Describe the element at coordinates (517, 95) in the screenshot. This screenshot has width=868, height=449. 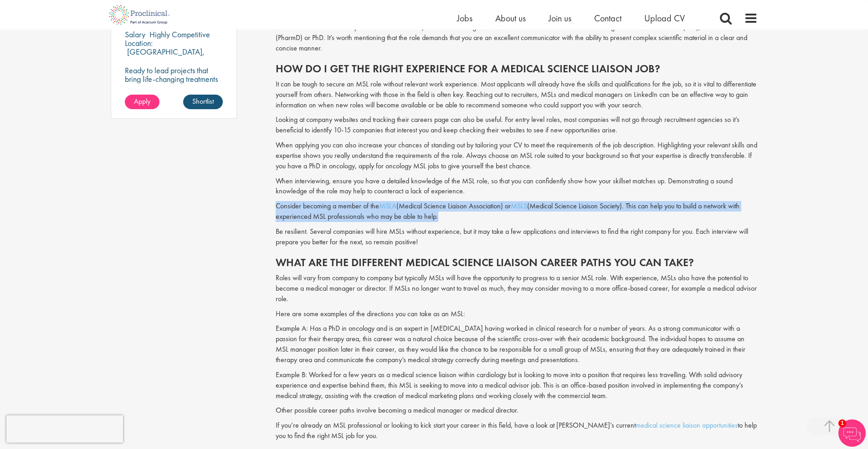
I see `p: It can be tough to secure an MSL role without relevant work experience. Most applicants will alre...` at that location.